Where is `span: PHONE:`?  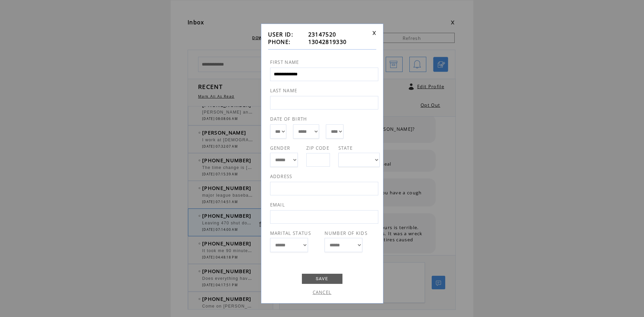 span: PHONE: is located at coordinates (279, 42).